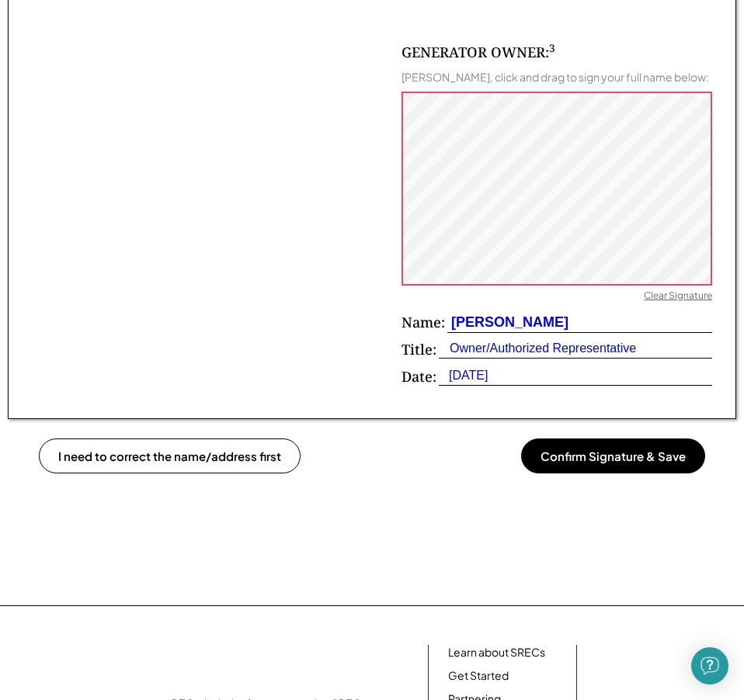 The image size is (744, 700). Describe the element at coordinates (710, 666) in the screenshot. I see `div: Open Intercom Messenger` at that location.